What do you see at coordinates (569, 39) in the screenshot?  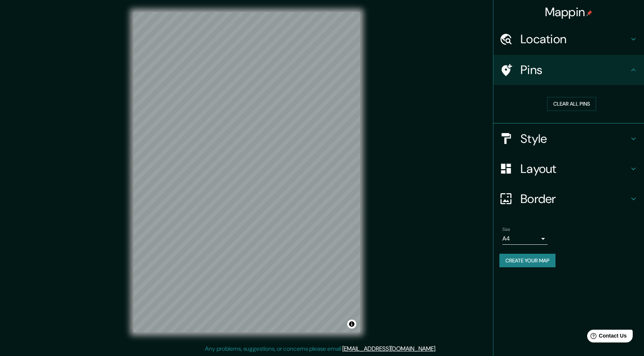 I see `div: Location` at bounding box center [569, 39].